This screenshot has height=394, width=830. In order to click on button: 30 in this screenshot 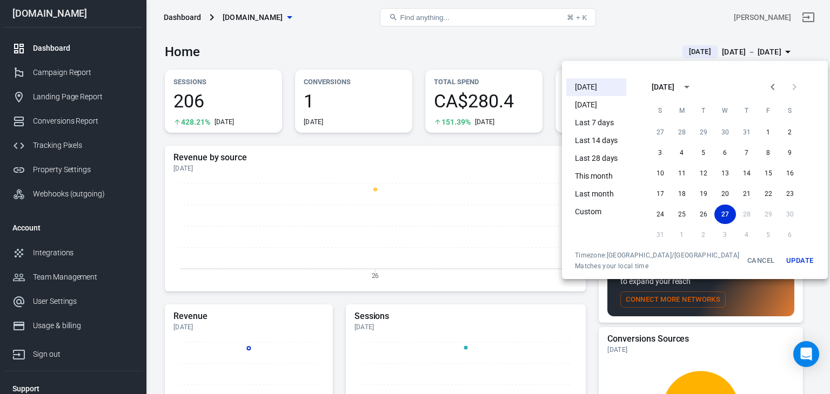, I will do `click(725, 132)`.